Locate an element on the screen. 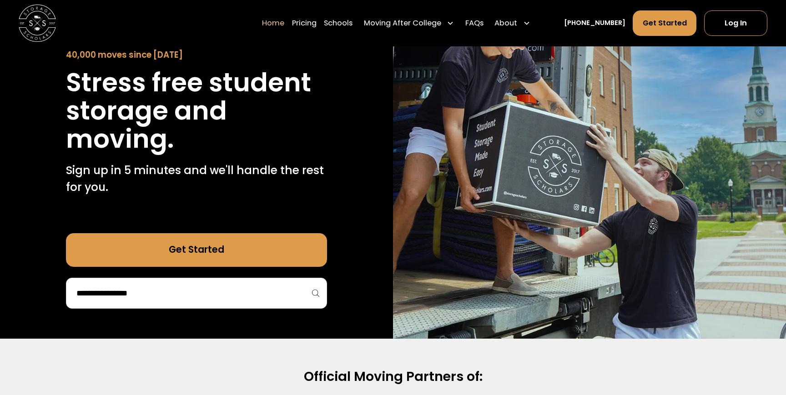  img: Storage Scholars main logo is located at coordinates (37, 23).